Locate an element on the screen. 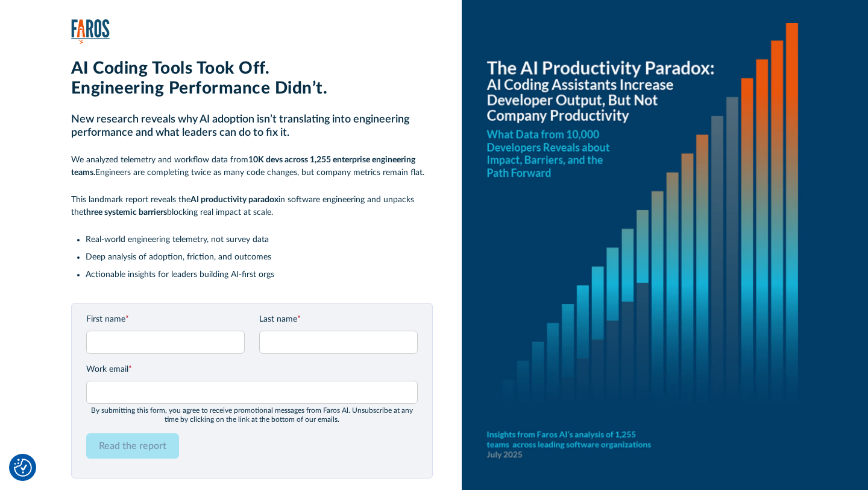 Image resolution: width=868 pixels, height=490 pixels. p: This landmark report reveals the in software engineering and unpacks the blocking real impact at ... is located at coordinates (253, 206).